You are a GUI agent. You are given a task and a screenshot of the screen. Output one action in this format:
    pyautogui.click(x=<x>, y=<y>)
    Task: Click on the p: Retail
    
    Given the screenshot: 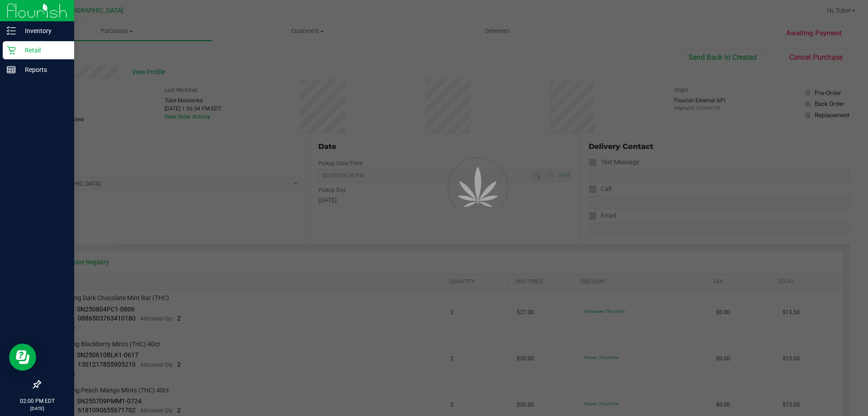 What is the action you would take?
    pyautogui.click(x=43, y=50)
    